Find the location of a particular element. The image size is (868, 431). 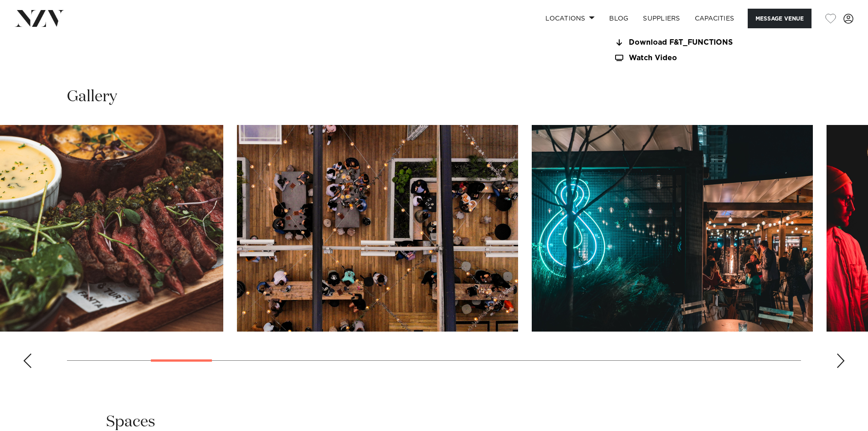

a: Watch Video is located at coordinates (688, 58).